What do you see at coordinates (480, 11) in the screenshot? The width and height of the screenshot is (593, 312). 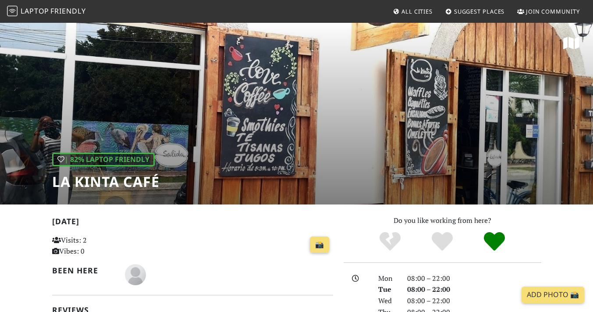 I see `span: Suggest Places` at bounding box center [480, 11].